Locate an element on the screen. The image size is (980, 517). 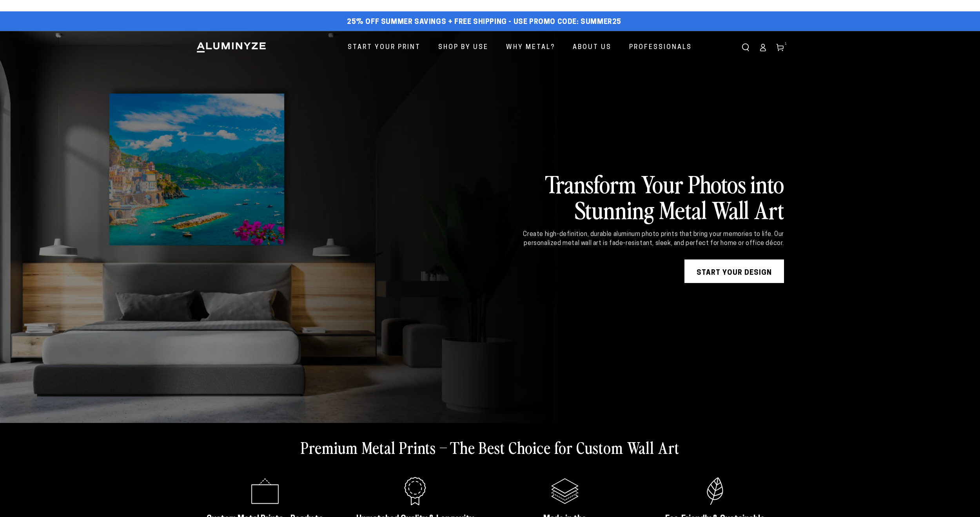
a: Professionals is located at coordinates (660, 48).